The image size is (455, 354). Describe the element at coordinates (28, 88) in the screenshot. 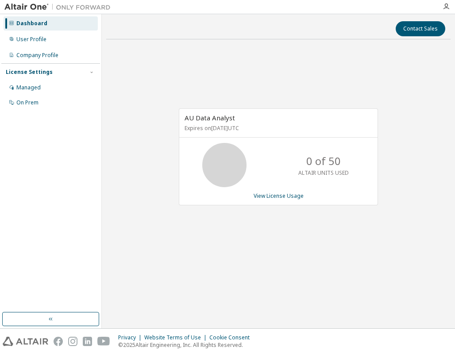

I see `div: Managed` at that location.